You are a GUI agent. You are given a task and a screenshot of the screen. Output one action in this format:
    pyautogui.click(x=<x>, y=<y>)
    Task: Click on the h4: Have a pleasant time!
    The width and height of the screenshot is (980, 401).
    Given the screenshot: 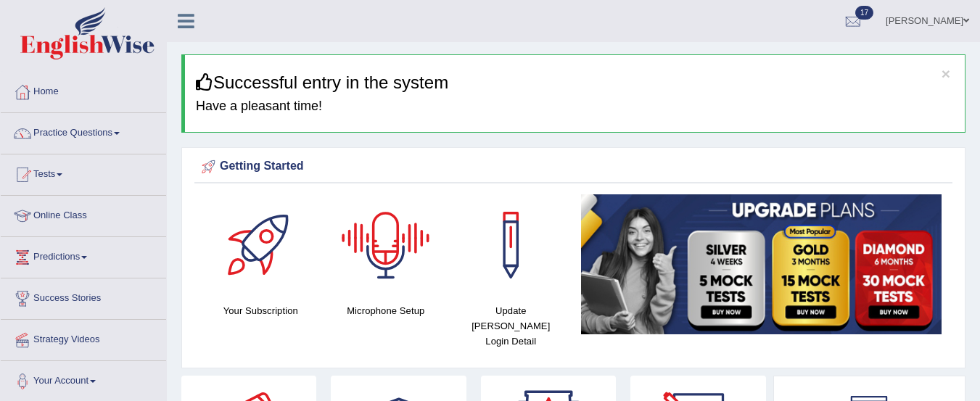 What is the action you would take?
    pyautogui.click(x=575, y=107)
    